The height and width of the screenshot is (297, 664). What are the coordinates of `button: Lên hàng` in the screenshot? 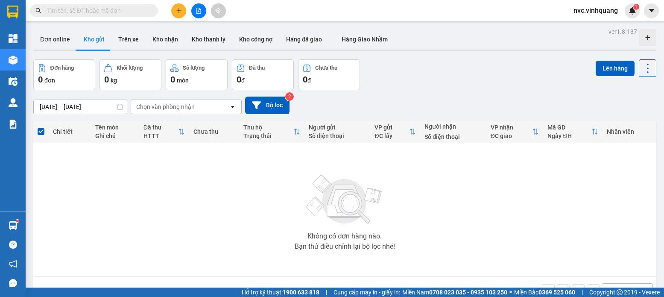 It's located at (614, 68).